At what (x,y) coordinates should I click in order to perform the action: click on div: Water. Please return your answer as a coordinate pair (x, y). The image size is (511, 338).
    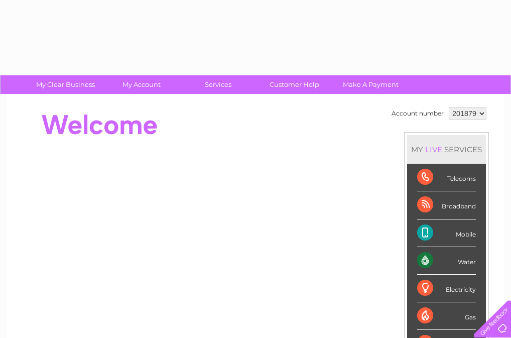
    Looking at the image, I should click on (446, 261).